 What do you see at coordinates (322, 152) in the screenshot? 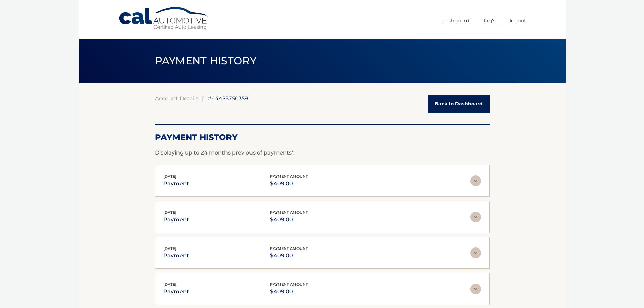
I see `p: Displaying up to 24 months previous of payments*.` at bounding box center [322, 152].